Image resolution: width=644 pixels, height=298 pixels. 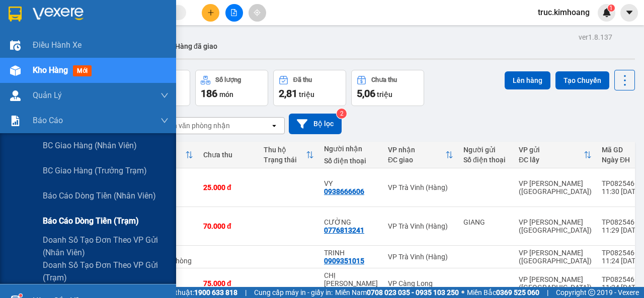 I want to click on span: BC giao hàng (nhân viên), so click(x=89, y=145).